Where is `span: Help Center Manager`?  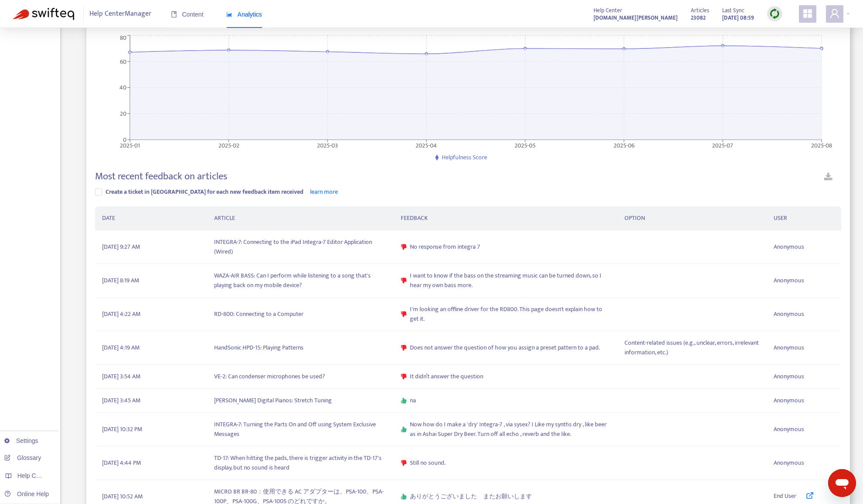
span: Help Center Manager is located at coordinates (121, 14).